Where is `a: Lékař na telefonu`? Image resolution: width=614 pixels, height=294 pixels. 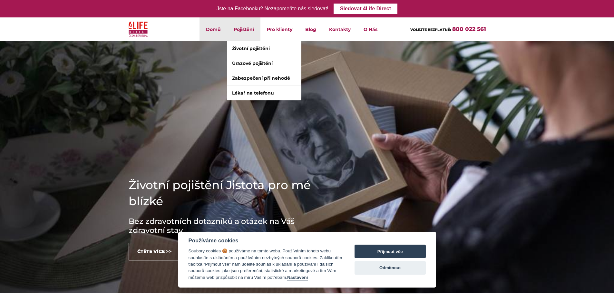 a: Lékař na telefonu is located at coordinates (264, 93).